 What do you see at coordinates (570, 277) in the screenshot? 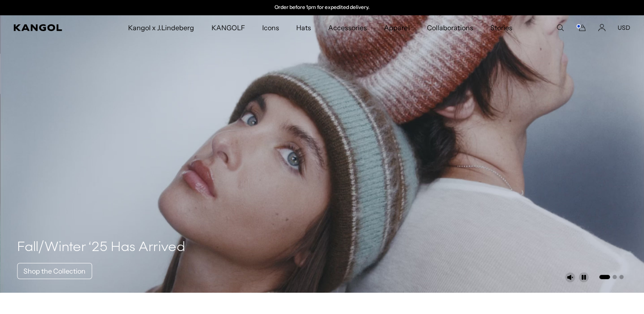
I see `button: Unmute` at bounding box center [570, 277].